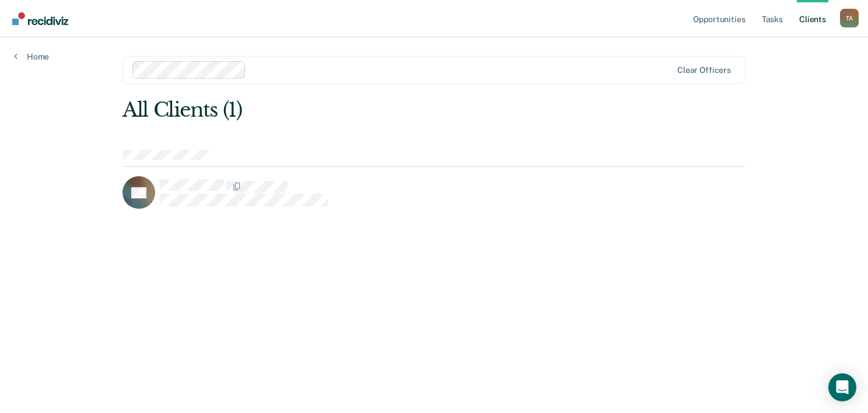 This screenshot has height=413, width=868. I want to click on a: Home, so click(32, 56).